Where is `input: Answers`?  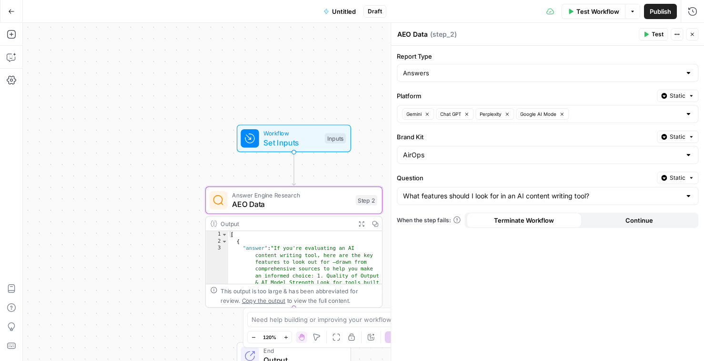
input: Answers is located at coordinates (542, 73).